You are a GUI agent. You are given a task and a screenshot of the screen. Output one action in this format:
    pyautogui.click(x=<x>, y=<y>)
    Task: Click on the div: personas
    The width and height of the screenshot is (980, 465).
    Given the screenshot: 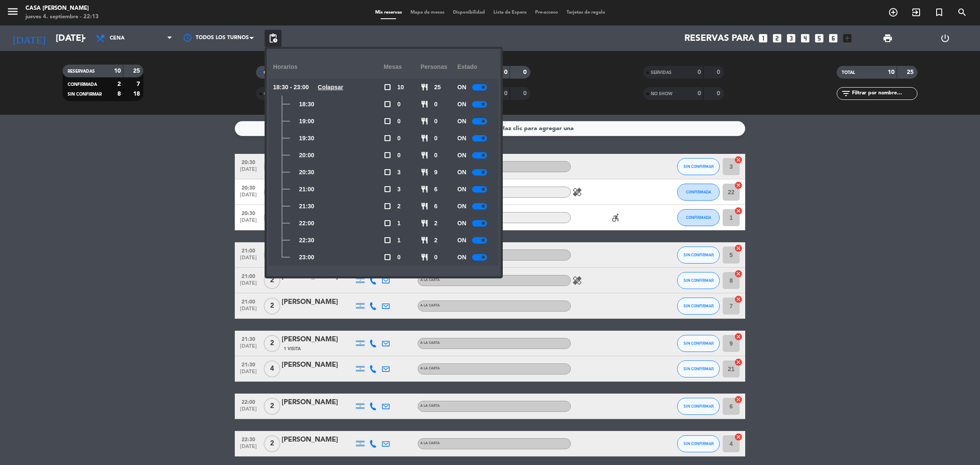 What is the action you would take?
    pyautogui.click(x=439, y=67)
    